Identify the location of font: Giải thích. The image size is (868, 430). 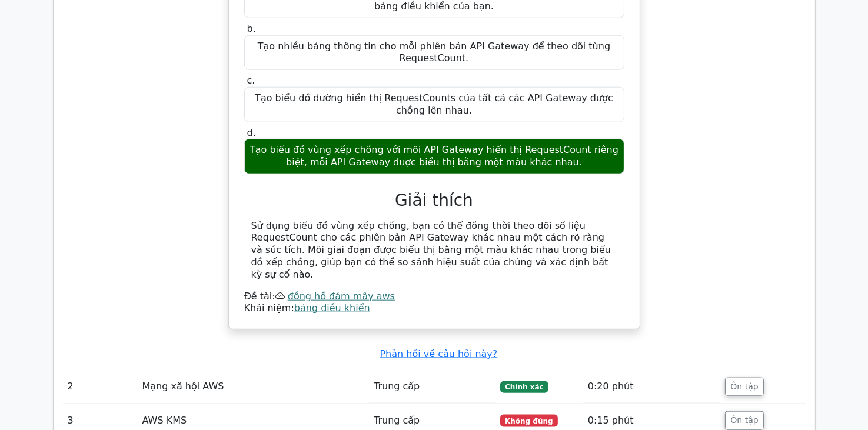
(434, 200).